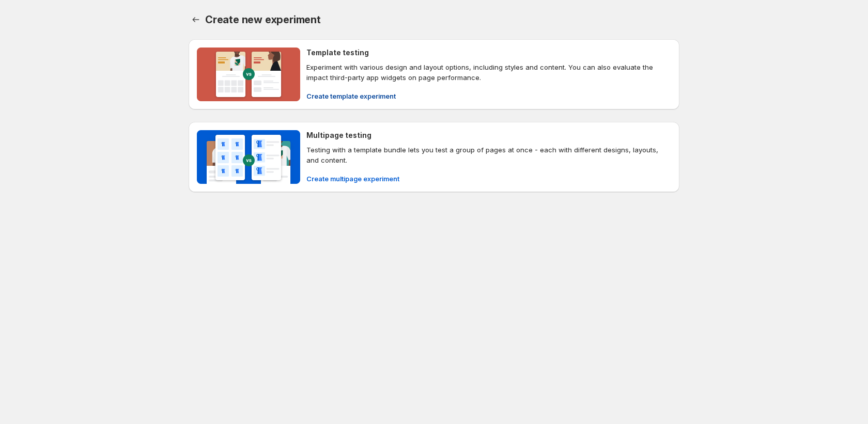 Image resolution: width=868 pixels, height=424 pixels. What do you see at coordinates (196, 19) in the screenshot?
I see `button: Back` at bounding box center [196, 19].